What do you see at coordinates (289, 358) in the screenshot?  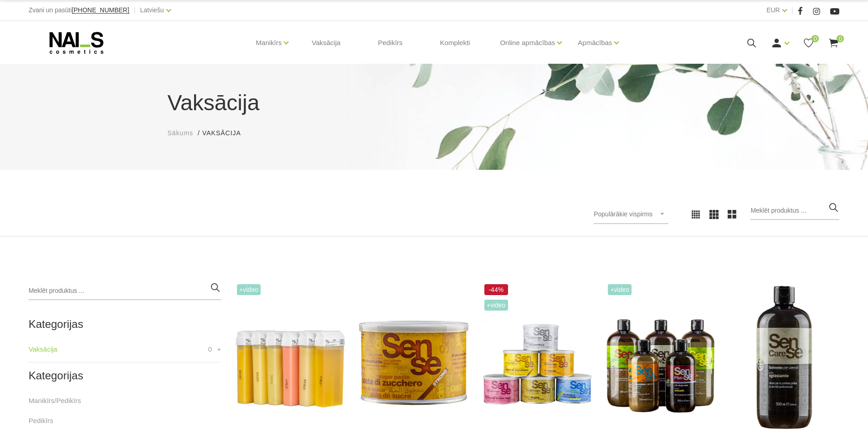 I see `a: Šķidrie vaski epilācijai - visiem ādas tipiem: Šīs formulas sastāvā ir sveķu maisījums, kas ester...` at bounding box center [289, 358].